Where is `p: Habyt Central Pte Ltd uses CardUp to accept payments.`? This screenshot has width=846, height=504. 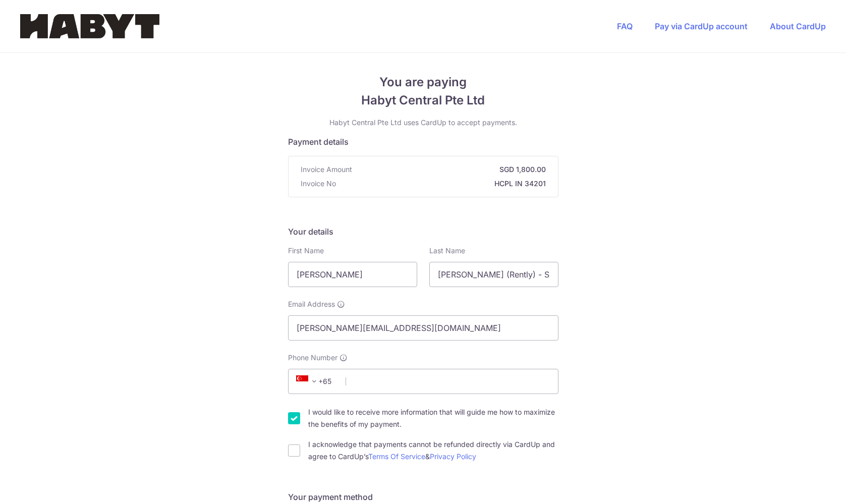
p: Habyt Central Pte Ltd uses CardUp to accept payments. is located at coordinates (423, 123).